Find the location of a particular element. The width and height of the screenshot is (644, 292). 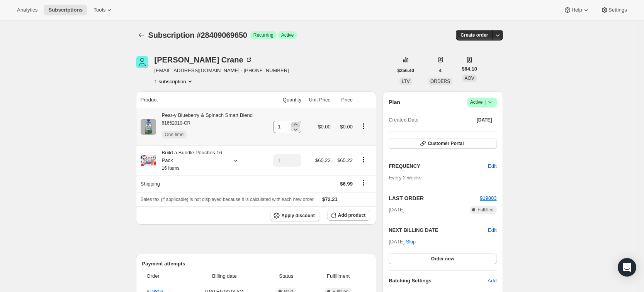

span: LTV is located at coordinates (406, 81).